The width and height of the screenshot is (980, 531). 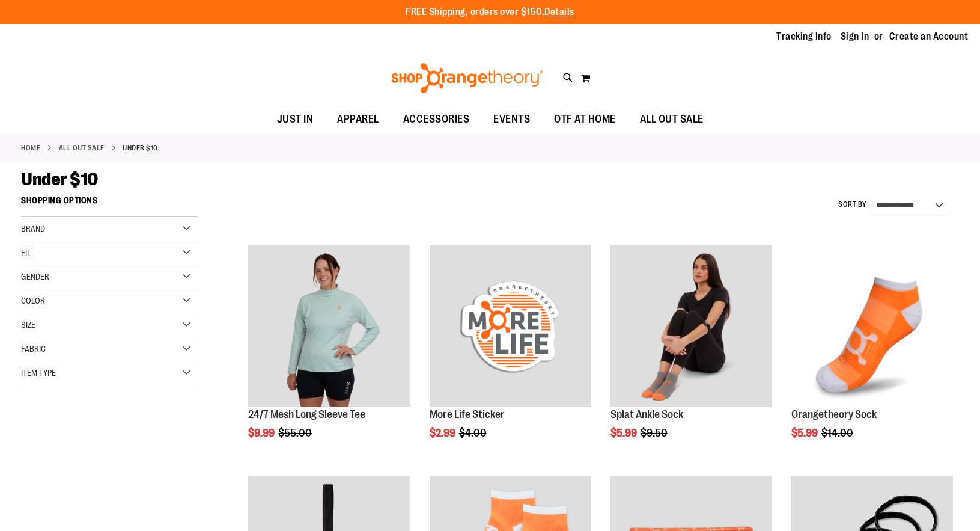 I want to click on a: Splat Ankle Sock, so click(x=646, y=414).